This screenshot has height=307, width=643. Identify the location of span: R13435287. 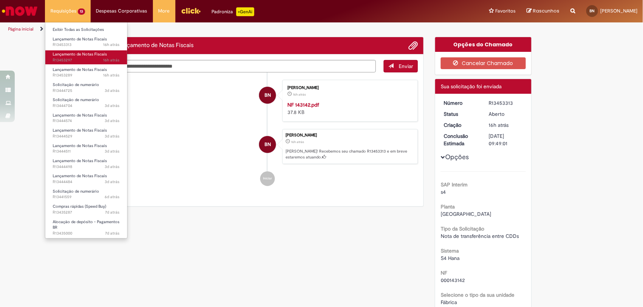
(86, 213).